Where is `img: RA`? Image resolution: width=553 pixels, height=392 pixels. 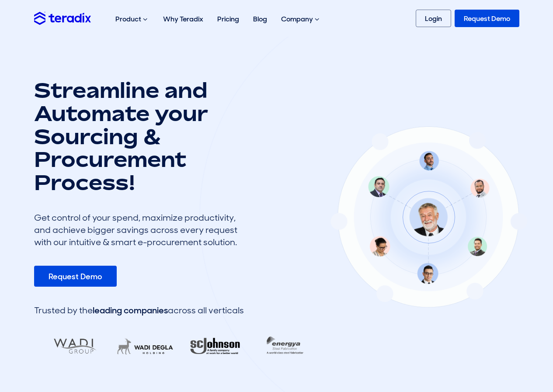
img: RA is located at coordinates (154, 346).